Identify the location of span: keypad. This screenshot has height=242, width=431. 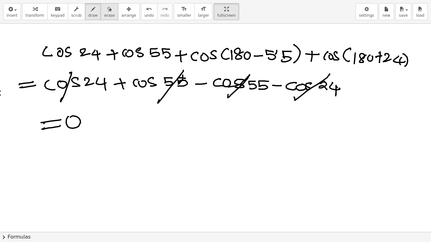
(58, 15).